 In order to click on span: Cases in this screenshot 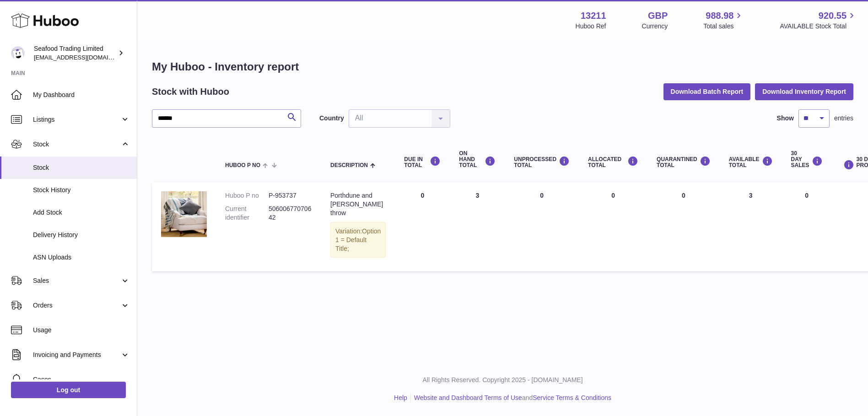, I will do `click(82, 379)`.